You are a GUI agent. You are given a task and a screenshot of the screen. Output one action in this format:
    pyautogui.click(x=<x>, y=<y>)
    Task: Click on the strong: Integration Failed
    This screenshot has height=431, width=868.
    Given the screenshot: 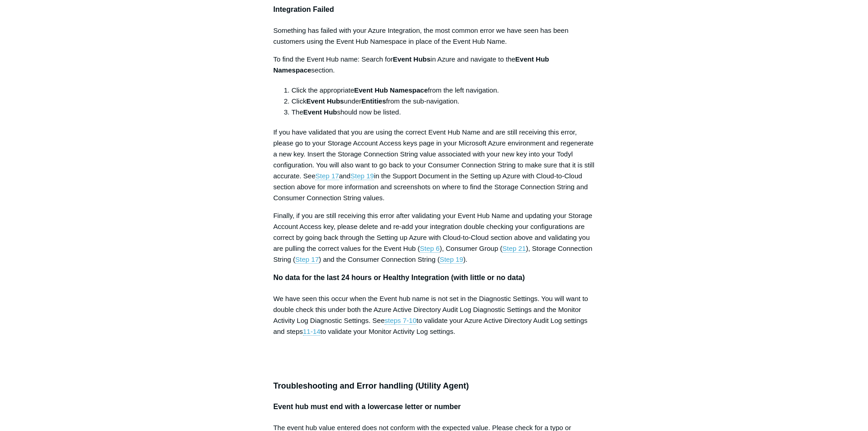 What is the action you would take?
    pyautogui.click(x=304, y=9)
    